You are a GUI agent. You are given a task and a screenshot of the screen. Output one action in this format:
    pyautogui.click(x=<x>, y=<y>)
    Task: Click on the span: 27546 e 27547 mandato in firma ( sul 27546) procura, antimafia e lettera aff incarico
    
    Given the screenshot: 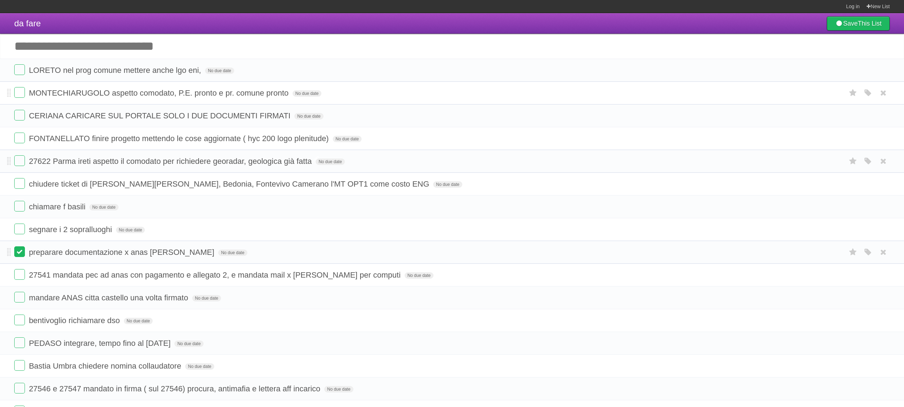 What is the action you would take?
    pyautogui.click(x=175, y=389)
    